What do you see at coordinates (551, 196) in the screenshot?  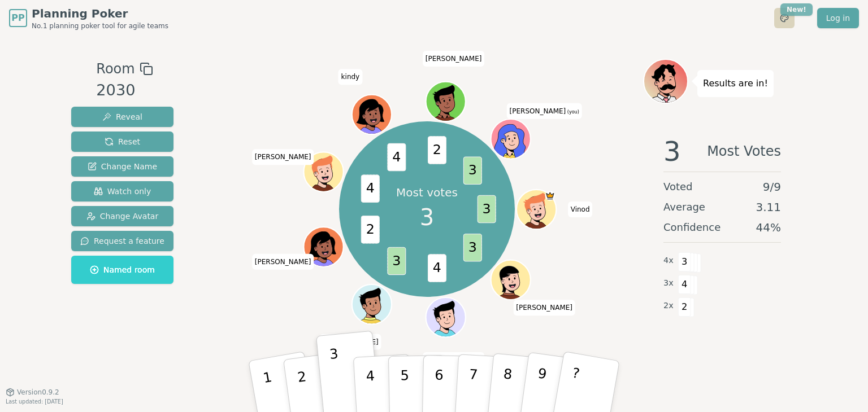 I see `span: Vinod is the host` at bounding box center [551, 196].